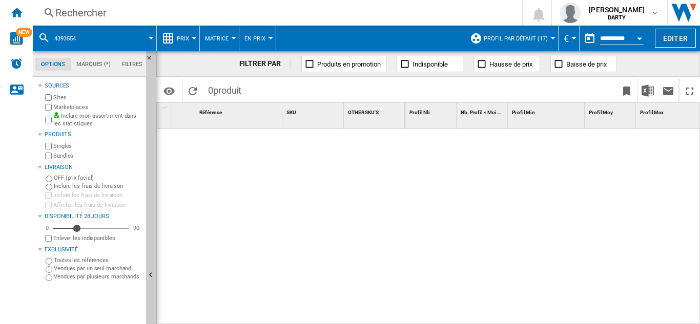 This screenshot has height=324, width=700. I want to click on div: Prix, so click(178, 38).